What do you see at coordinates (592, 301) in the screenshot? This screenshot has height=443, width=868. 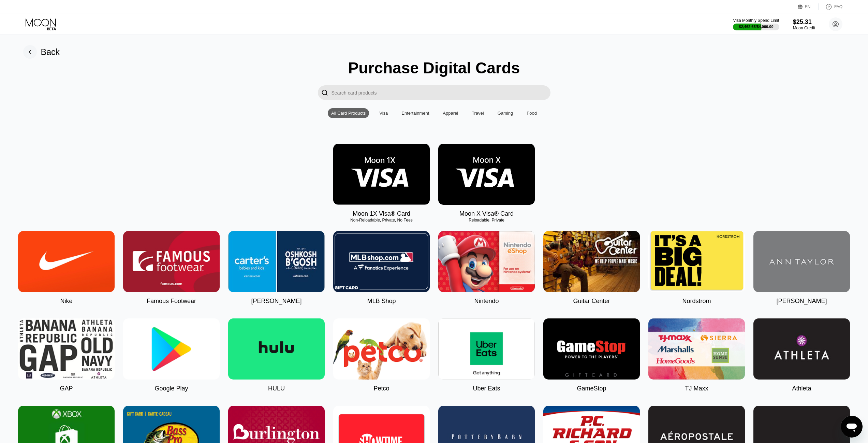 I see `div: Guitar Center` at bounding box center [592, 301].